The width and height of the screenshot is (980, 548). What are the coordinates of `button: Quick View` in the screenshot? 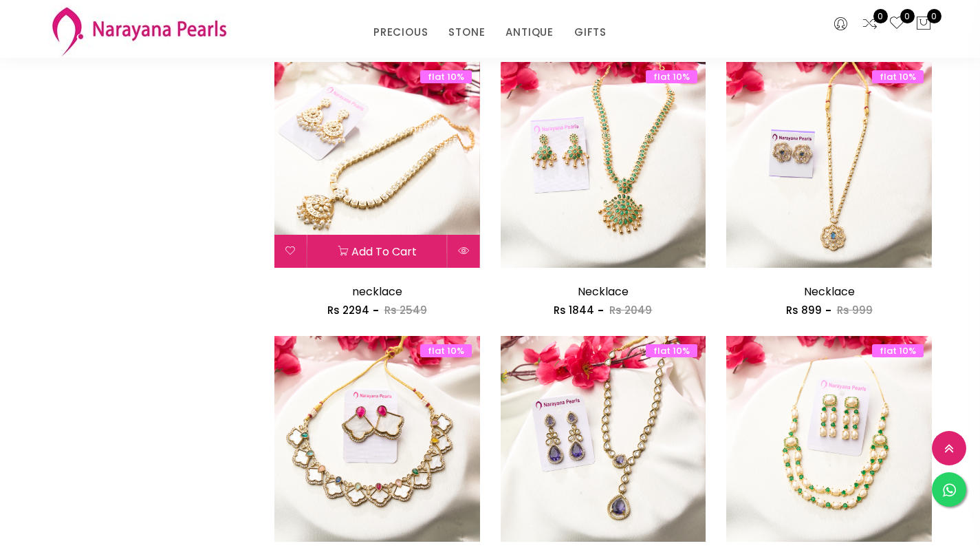 It's located at (463, 251).